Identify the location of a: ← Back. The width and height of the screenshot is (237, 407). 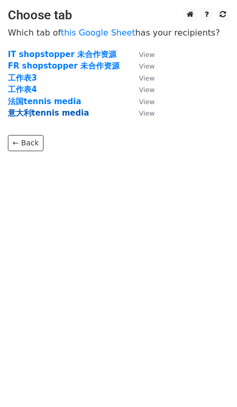
(26, 143).